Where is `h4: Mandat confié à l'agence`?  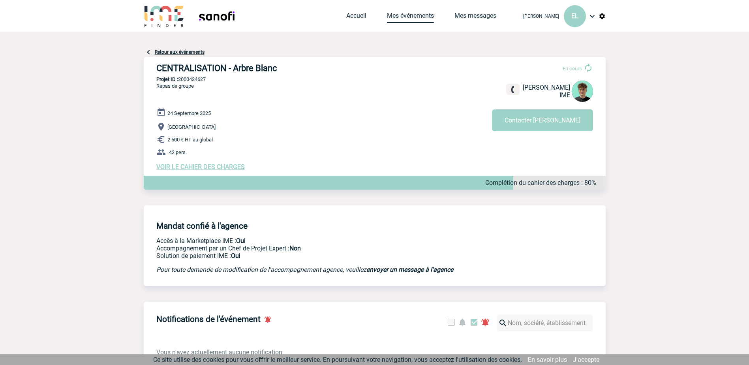
h4: Mandat confié à l'agence is located at coordinates (202, 226).